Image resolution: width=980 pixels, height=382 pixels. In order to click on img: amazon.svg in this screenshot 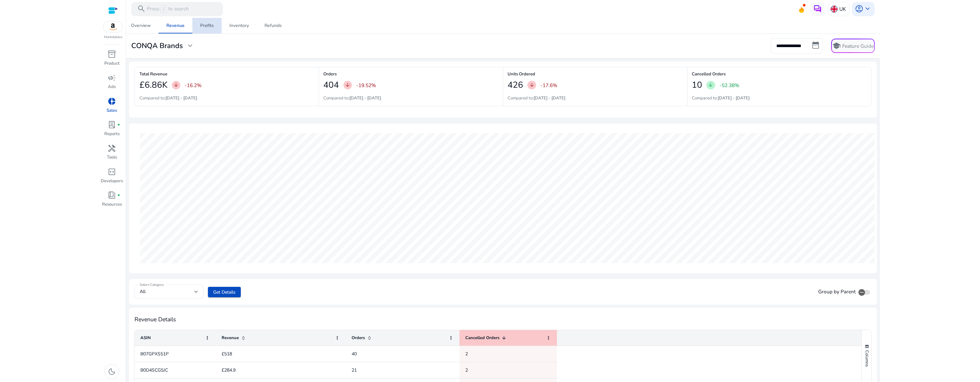, I will do `click(113, 26)`.